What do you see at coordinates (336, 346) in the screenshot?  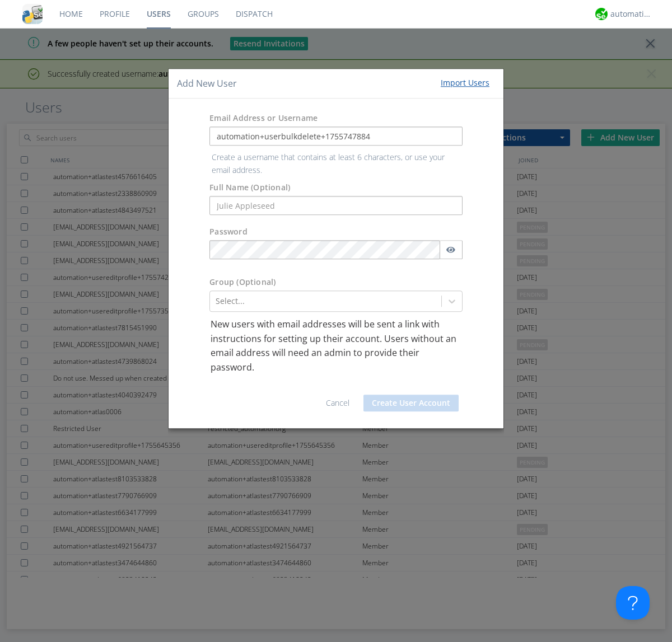 I see `p: New users with email addresses will be sent a link with instructions for setting up their account...` at bounding box center [336, 346].